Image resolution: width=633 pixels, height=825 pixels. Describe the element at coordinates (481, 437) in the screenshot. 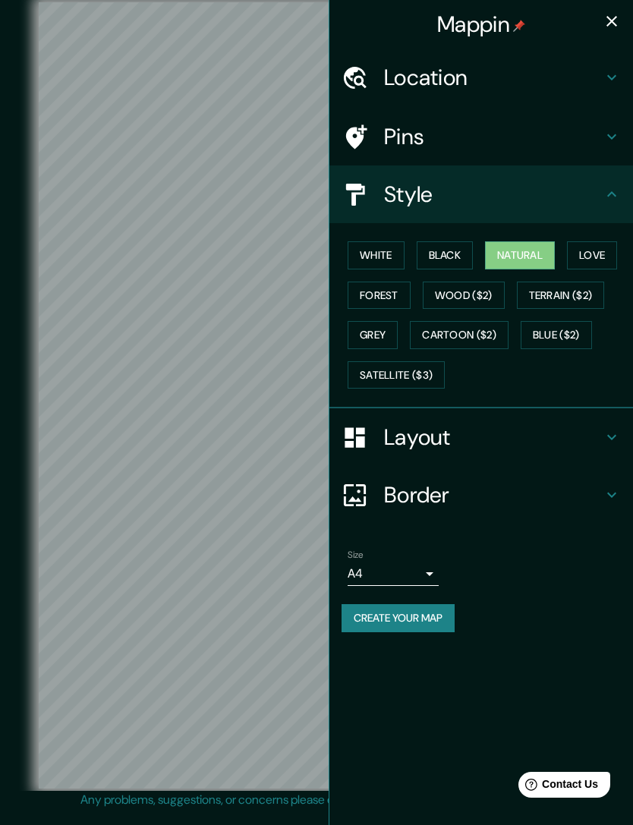

I see `div: Layout` at that location.